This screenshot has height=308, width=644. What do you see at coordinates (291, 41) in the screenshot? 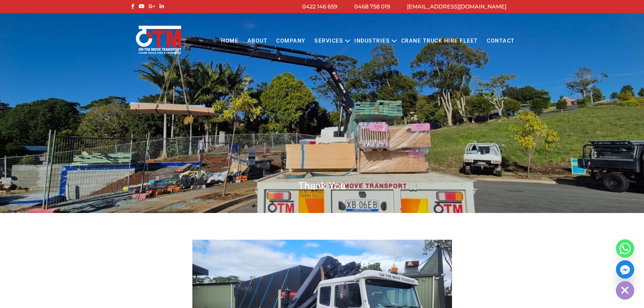
I see `a: COMPANY` at bounding box center [291, 41].